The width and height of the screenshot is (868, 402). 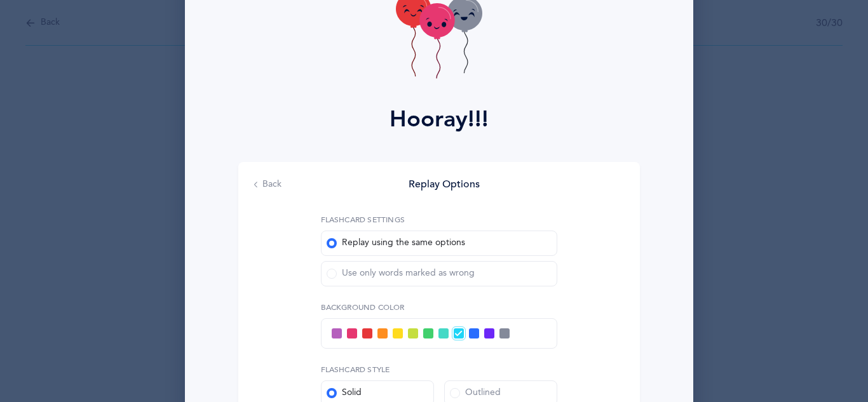 I want to click on div: Outlined, so click(x=475, y=393).